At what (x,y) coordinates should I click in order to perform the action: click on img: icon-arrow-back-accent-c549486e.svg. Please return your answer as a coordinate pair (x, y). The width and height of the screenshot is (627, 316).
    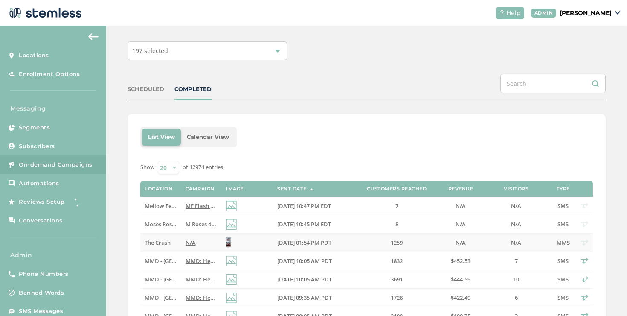
    Looking at the image, I should click on (93, 37).